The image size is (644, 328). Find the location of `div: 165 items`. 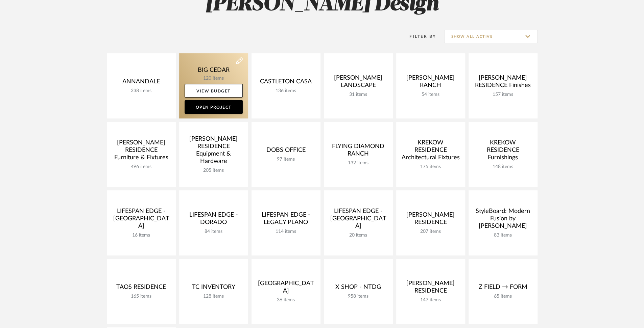

div: 165 items is located at coordinates (141, 296).